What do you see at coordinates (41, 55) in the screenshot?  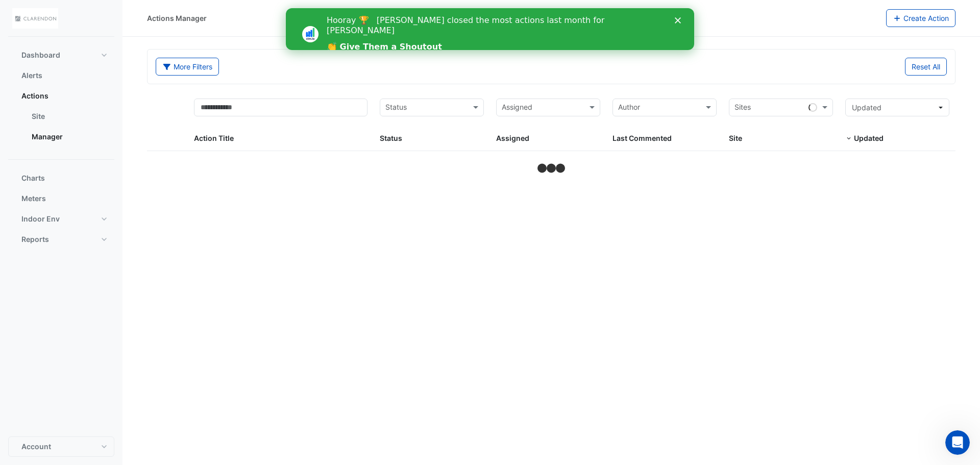 I see `span: Dashboard` at bounding box center [41, 55].